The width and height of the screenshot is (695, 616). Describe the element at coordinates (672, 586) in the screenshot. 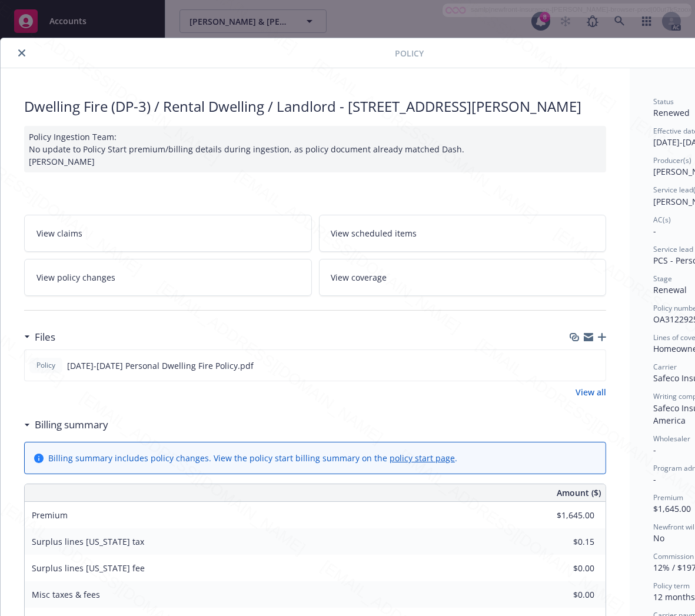

I see `span: Policy term` at that location.